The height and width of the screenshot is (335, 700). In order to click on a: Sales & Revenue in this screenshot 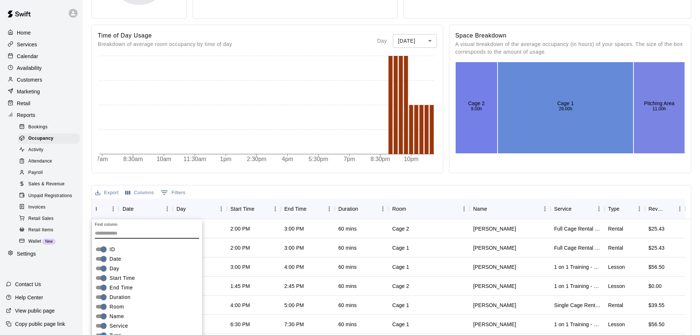, I will do `click(50, 184)`.